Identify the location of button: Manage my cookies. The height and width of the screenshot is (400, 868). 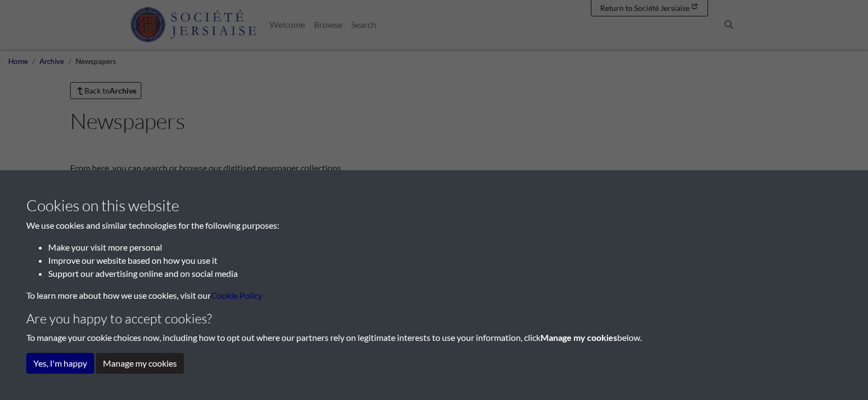
(140, 364).